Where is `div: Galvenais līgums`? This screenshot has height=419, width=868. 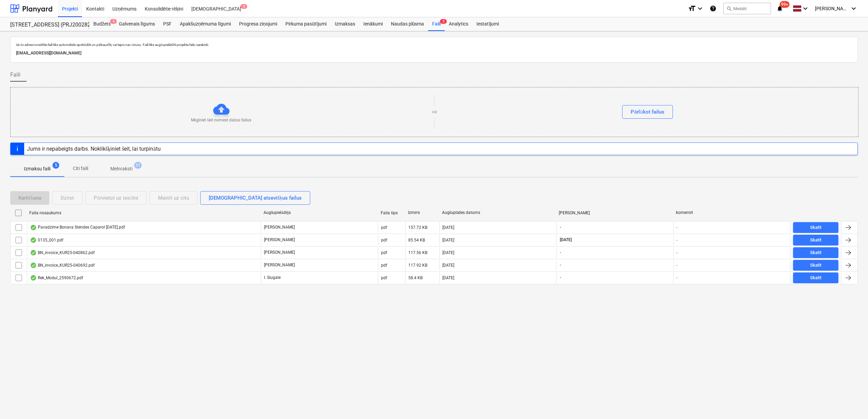
div: Galvenais līgums is located at coordinates (137, 24).